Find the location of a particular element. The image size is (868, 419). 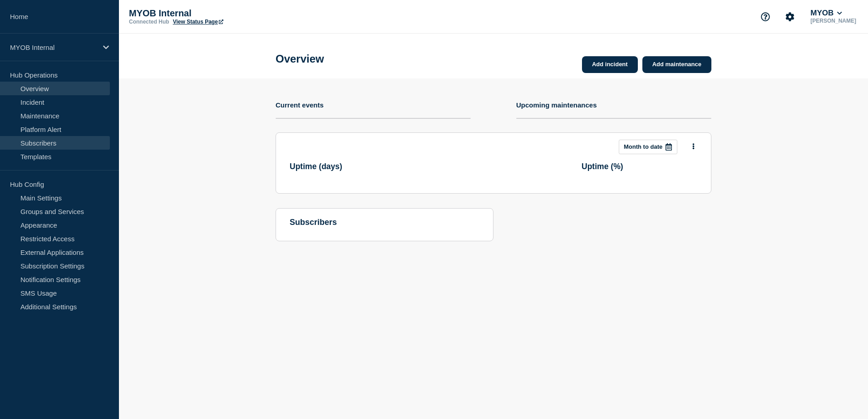

h4: Upcoming maintenances is located at coordinates (557, 105).